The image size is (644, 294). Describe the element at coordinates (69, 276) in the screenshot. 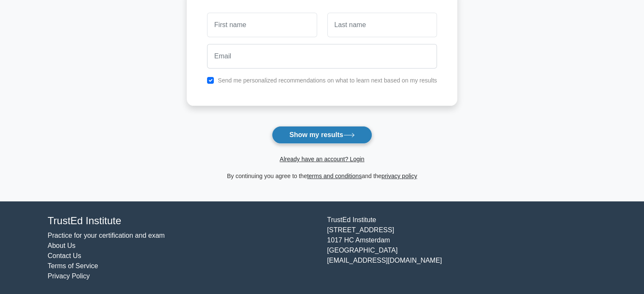

I see `a: Privacy Policy` at that location.